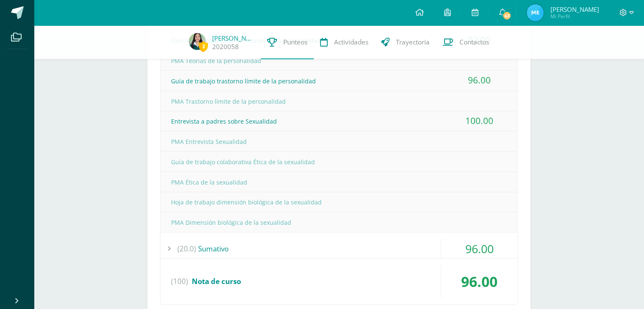 Image resolution: width=644 pixels, height=309 pixels. What do you see at coordinates (339, 162) in the screenshot?
I see `div: Guía de trabajo colaborativa Ética de la sexualidad` at bounding box center [339, 162].